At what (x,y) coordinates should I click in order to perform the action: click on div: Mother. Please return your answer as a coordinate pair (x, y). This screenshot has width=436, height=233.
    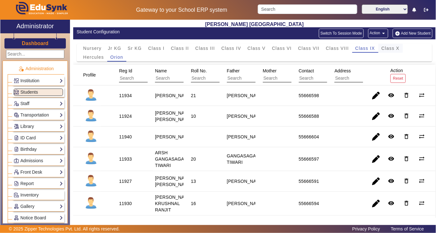
    Looking at the image, I should click on (294, 75).